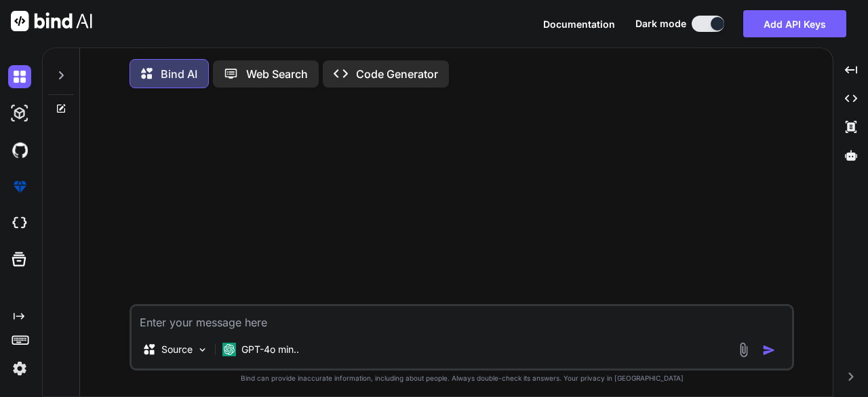 The height and width of the screenshot is (397, 868). I want to click on p: Bind AI, so click(179, 74).